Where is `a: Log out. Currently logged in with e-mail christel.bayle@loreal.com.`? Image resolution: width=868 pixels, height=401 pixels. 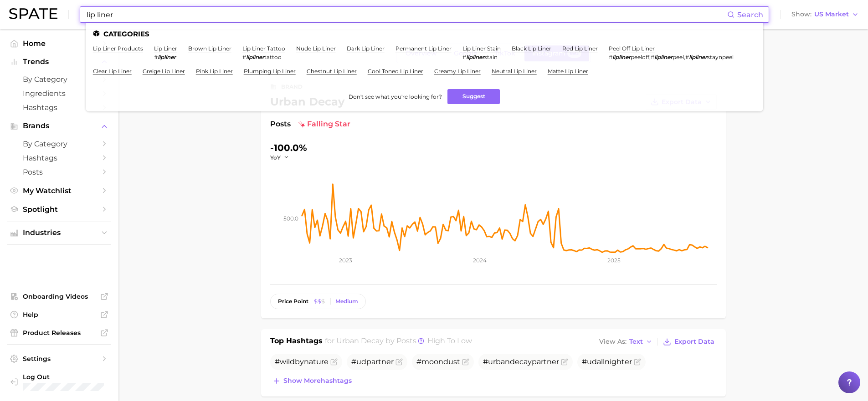
a: Log out. Currently logged in with e-mail christel.bayle@loreal.com. is located at coordinates (60, 382).